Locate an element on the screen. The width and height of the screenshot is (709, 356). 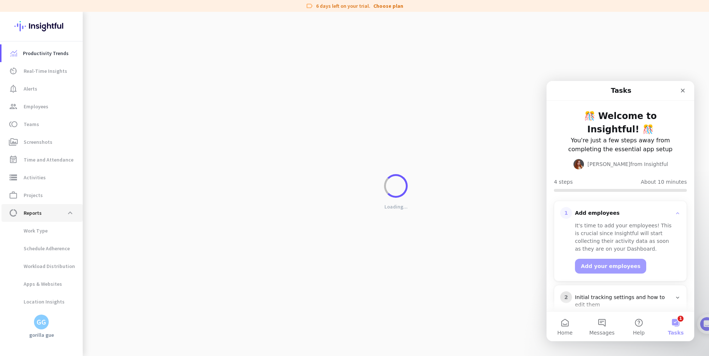
a: tollTeams is located at coordinates (42, 124).